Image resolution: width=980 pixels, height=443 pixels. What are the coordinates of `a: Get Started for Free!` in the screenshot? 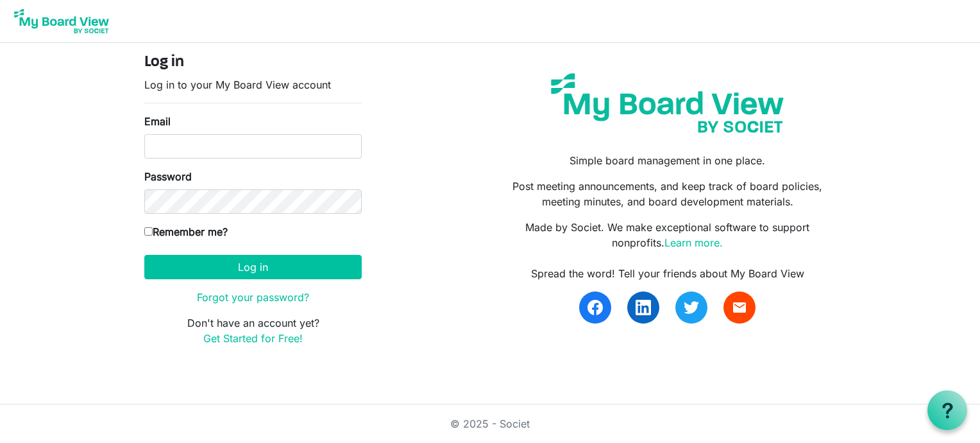 It's located at (253, 338).